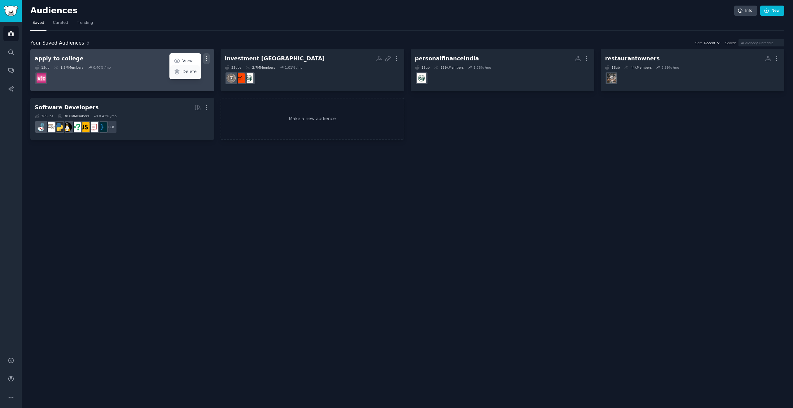  I want to click on div: 44k Members, so click(638, 68).